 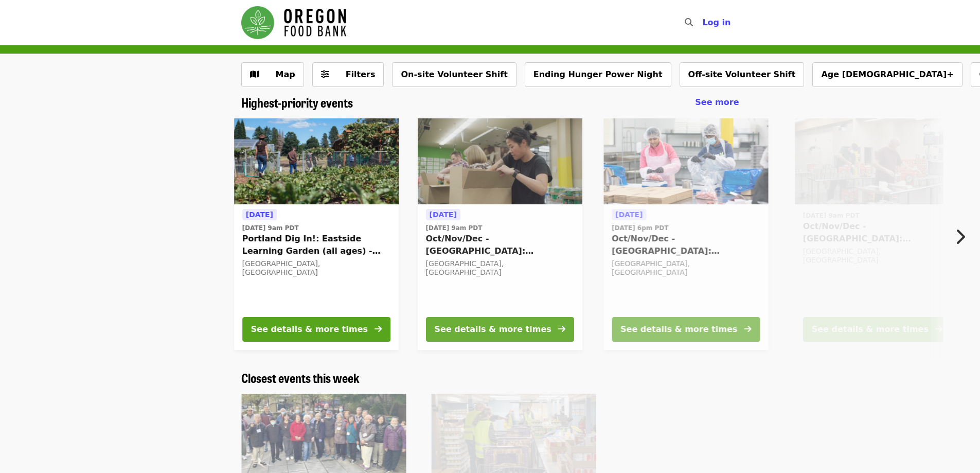 What do you see at coordinates (960, 236) in the screenshot?
I see `i: chevron-right icon` at bounding box center [960, 236].